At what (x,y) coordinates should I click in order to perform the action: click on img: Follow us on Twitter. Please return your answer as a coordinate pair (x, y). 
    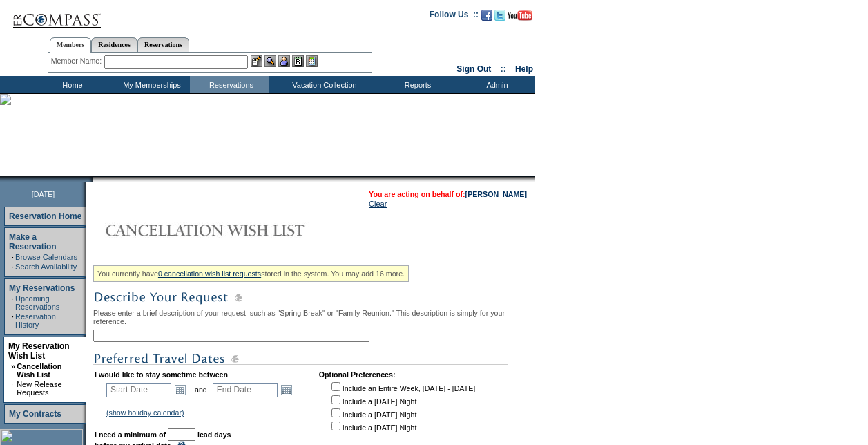
    Looking at the image, I should click on (499, 15).